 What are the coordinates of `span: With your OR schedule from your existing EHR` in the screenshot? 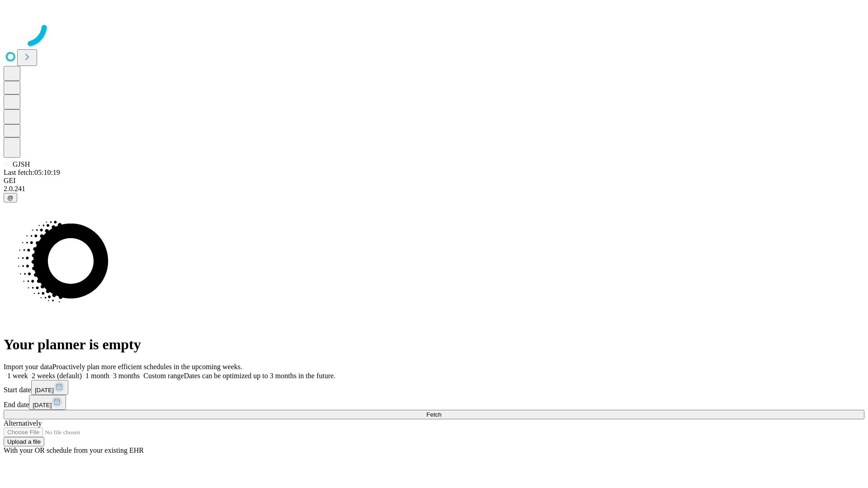 It's located at (74, 450).